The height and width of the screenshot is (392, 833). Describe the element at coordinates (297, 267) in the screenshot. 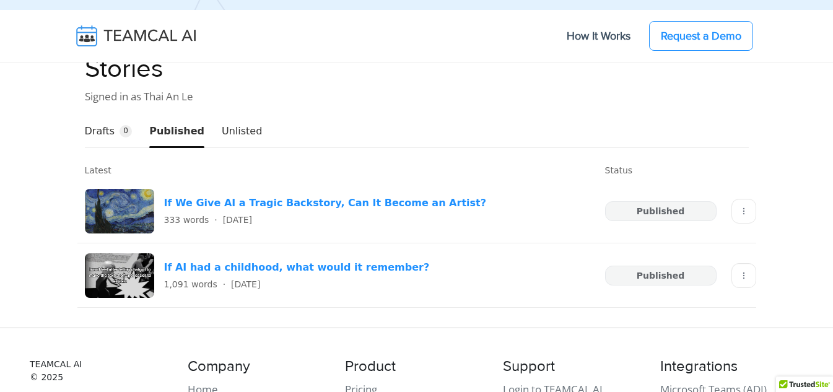

I see `a: If AI had a childhood, what would it remember?` at that location.